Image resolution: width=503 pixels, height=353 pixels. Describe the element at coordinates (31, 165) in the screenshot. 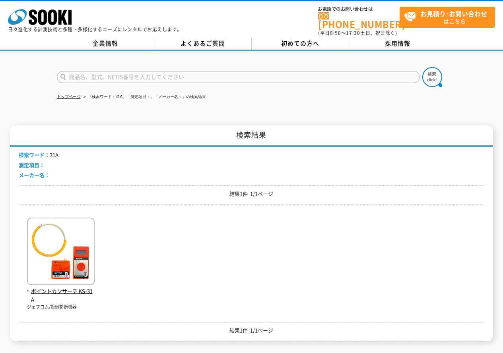

I see `span: 測定項目：` at that location.